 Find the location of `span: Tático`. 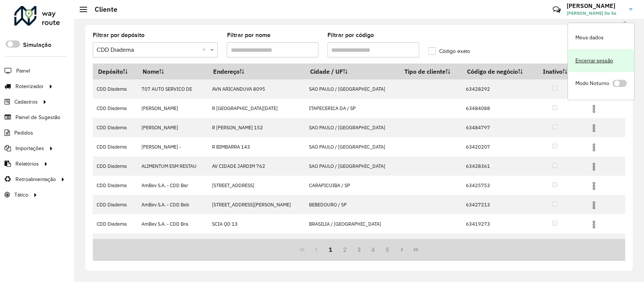

span: Tático is located at coordinates (21, 194).